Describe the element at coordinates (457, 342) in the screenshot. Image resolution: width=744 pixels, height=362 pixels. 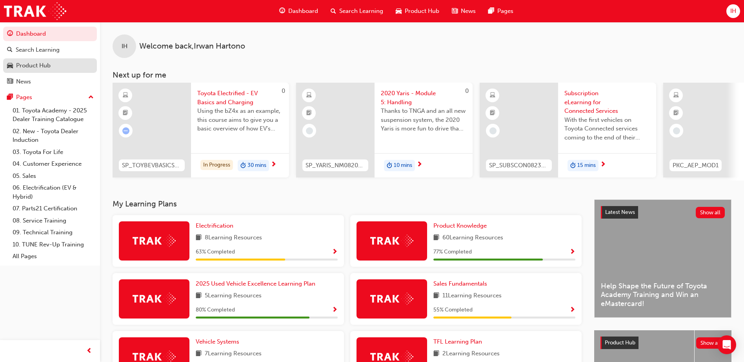
I see `span: TFL Learning Plan` at that location.